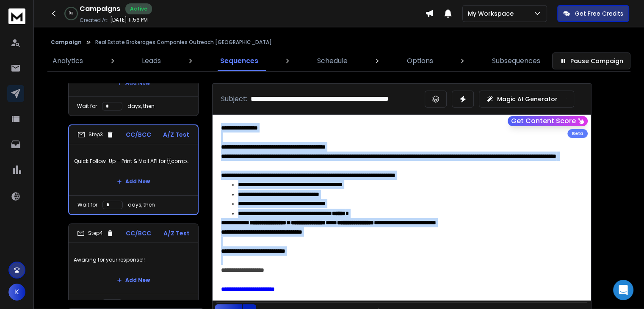 The width and height of the screenshot is (644, 309). I want to click on div: Step 3, so click(96, 135).